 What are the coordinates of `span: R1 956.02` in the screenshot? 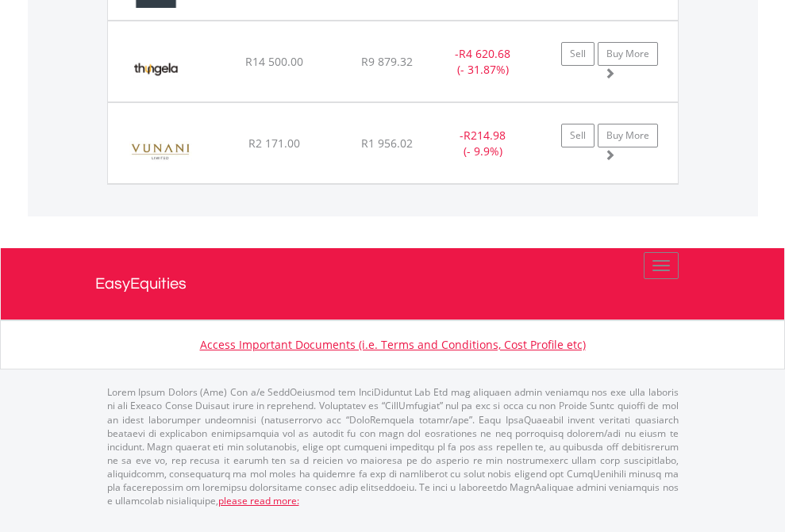 It's located at (387, 143).